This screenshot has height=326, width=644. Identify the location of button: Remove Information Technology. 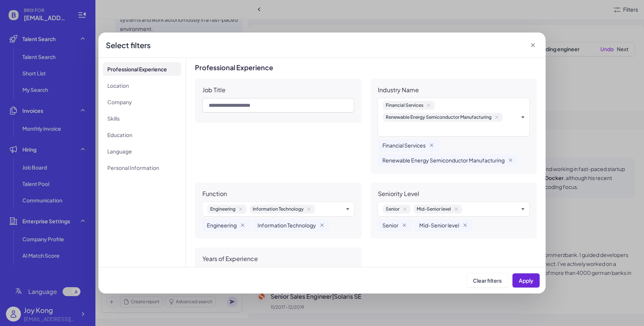
(322, 224).